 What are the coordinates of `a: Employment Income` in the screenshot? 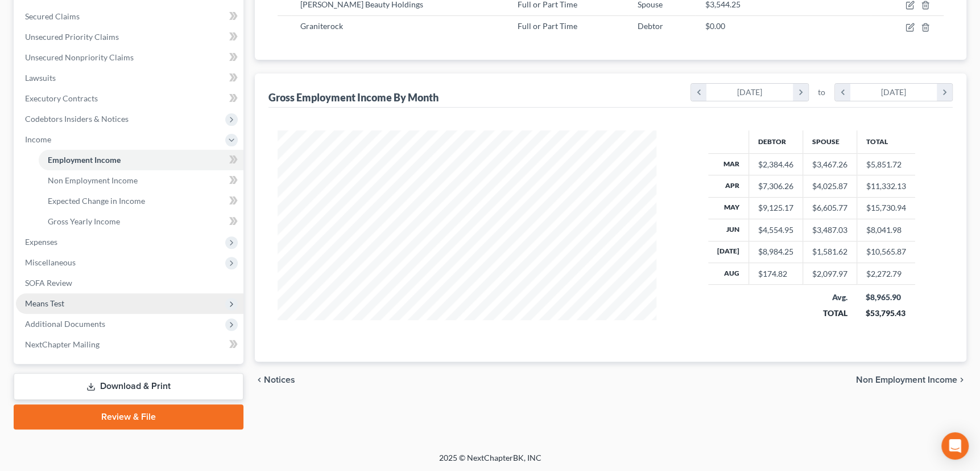 It's located at (141, 160).